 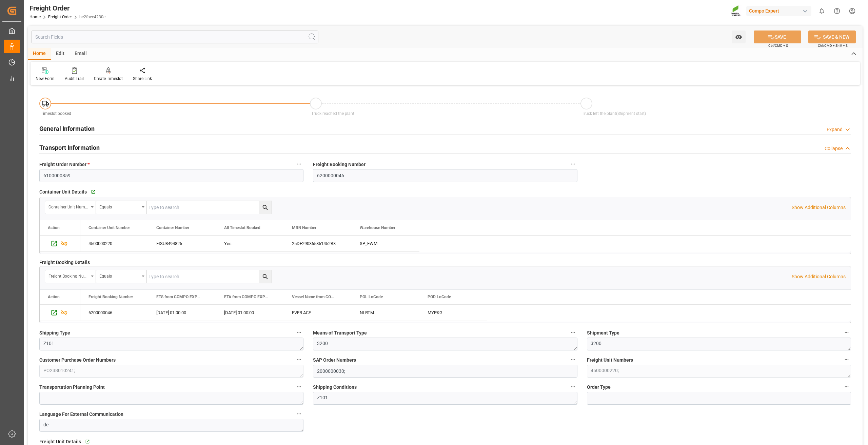 What do you see at coordinates (114, 312) in the screenshot?
I see `div: 6200000046` at bounding box center [114, 312].